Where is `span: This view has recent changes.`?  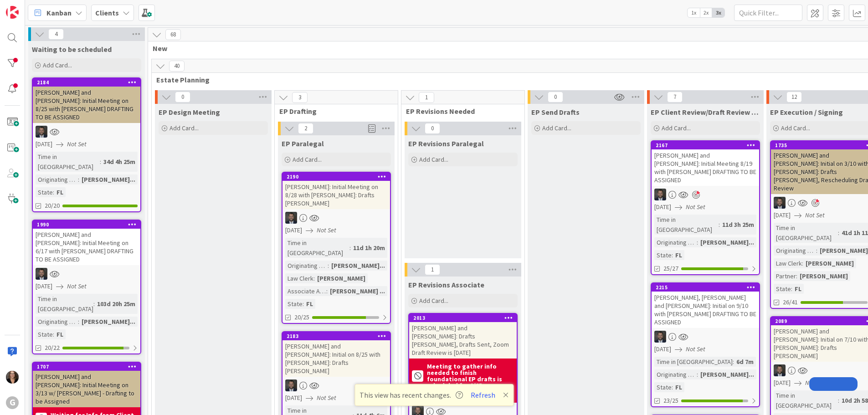
span: This view has recent changes. is located at coordinates (411, 395).